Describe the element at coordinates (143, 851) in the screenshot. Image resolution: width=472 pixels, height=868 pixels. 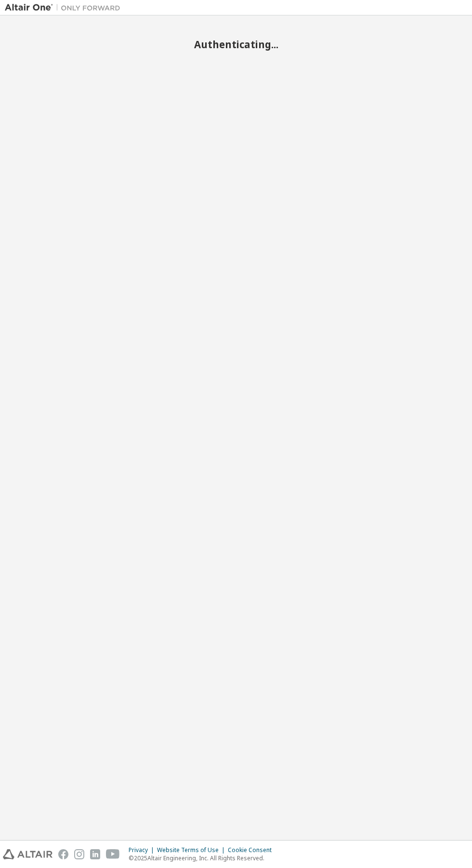
I see `div: Privacy` at that location.